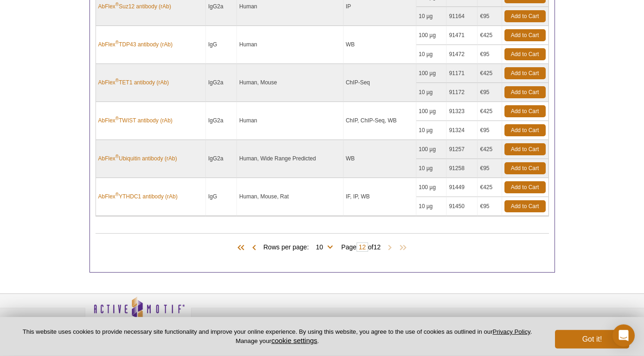 The height and width of the screenshot is (356, 644). What do you see at coordinates (290, 83) in the screenshot?
I see `td: Human, Mouse` at bounding box center [290, 83].